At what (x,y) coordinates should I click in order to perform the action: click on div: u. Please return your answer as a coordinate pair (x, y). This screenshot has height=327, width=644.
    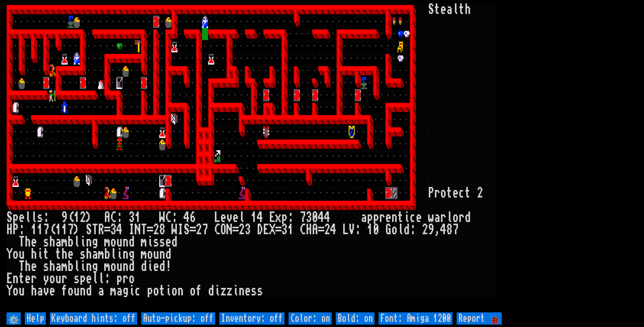
    Looking at the image, I should click on (77, 291).